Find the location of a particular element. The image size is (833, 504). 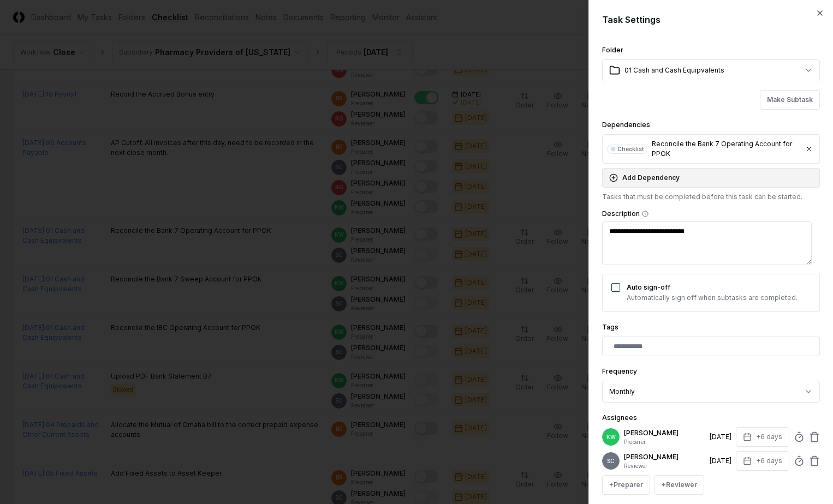

span: Reconcile the Bank 7 Operating Account for PPOK is located at coordinates (727, 149).